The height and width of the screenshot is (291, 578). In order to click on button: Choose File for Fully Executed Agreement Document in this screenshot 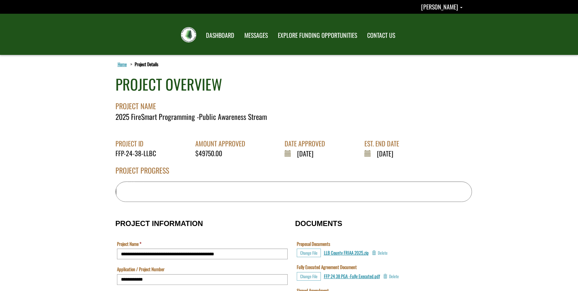, I will do `click(309, 276)`.